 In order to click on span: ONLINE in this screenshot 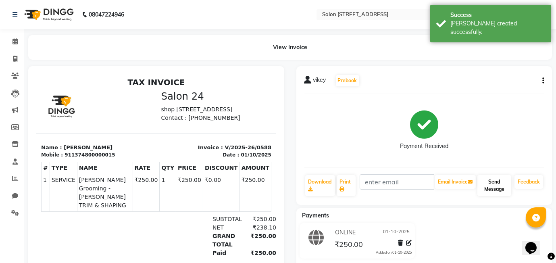, I will do `click(345, 232)`.